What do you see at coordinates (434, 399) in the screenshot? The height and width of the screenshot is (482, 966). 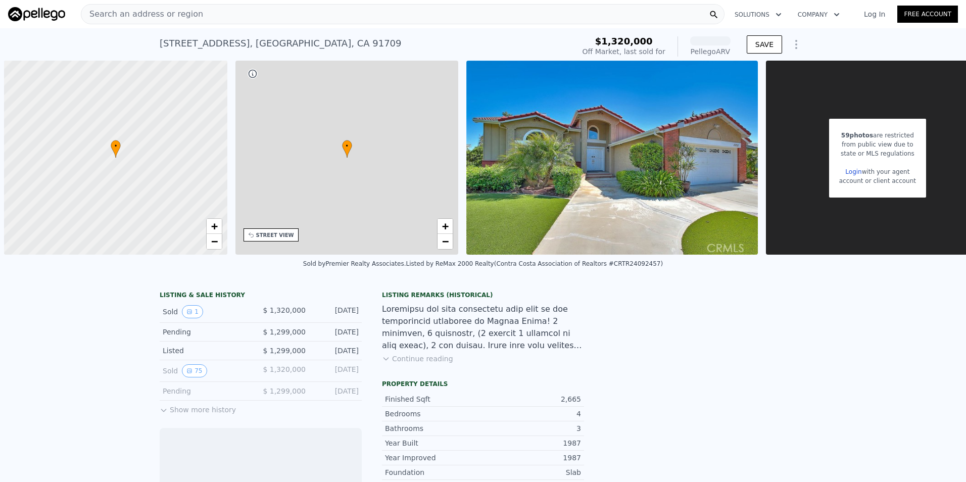 I see `div: Finished Sqft` at bounding box center [434, 399].